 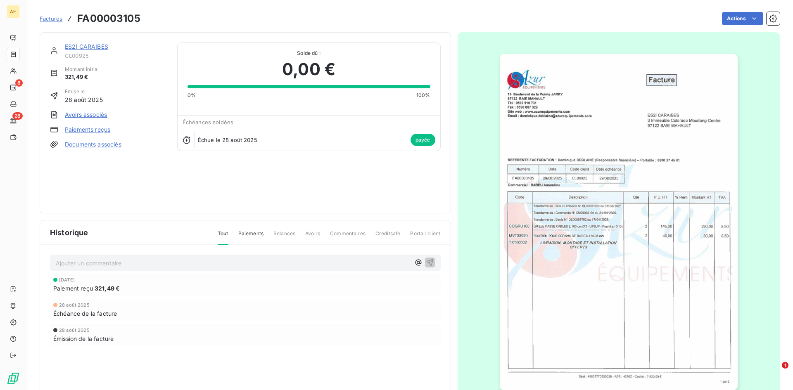 What do you see at coordinates (619, 222) in the screenshot?
I see `img: invoice_thumbnail` at bounding box center [619, 222].